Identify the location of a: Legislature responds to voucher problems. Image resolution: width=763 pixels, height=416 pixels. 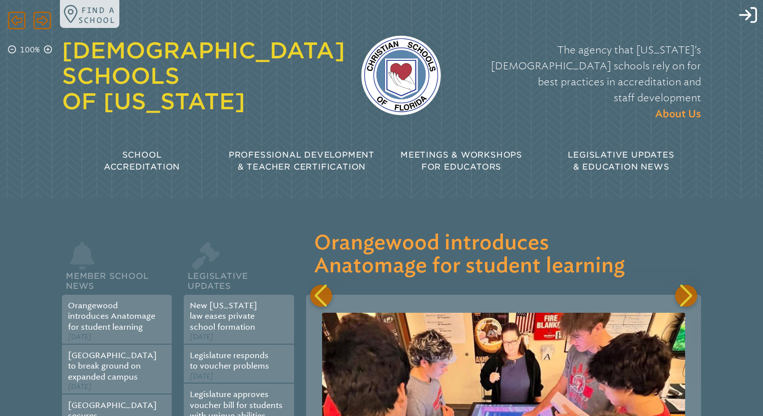
(229, 361).